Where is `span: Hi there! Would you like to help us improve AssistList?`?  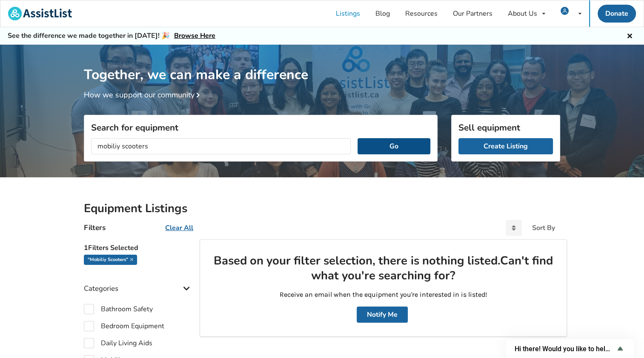
span: Hi there! Would you like to help us improve AssistList? is located at coordinates (565, 349).